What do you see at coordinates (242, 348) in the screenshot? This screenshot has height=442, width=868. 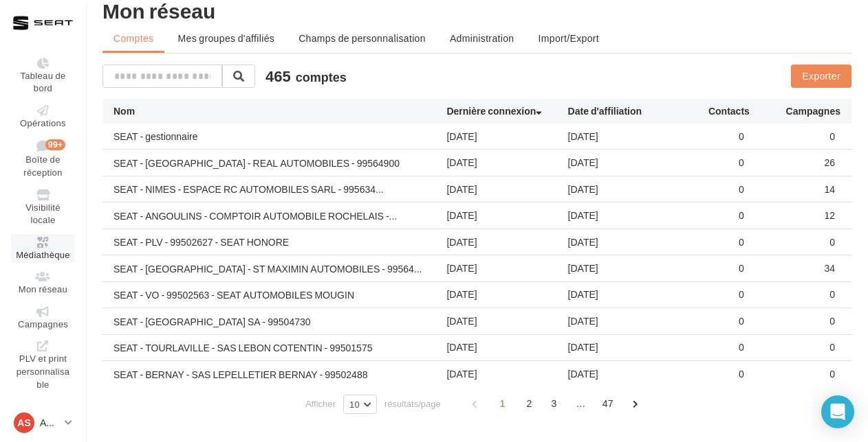 I see `div: SEAT - TOURLAVILLE - SAS LEBON COTENTIN - 99501575` at bounding box center [242, 348].